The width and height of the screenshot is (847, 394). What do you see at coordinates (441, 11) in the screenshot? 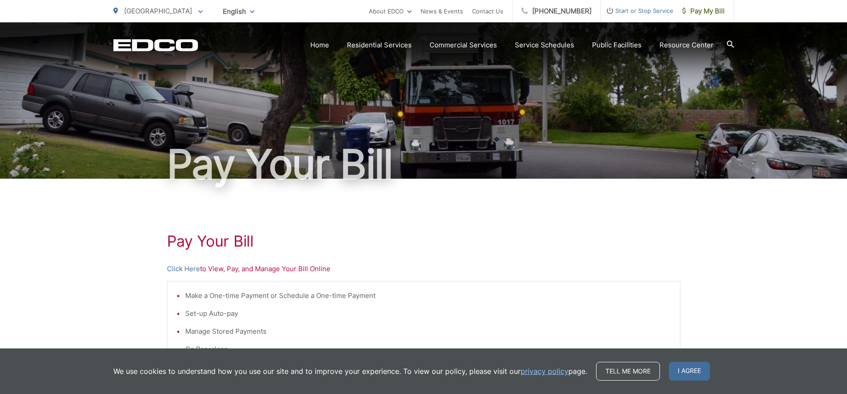
I see `a: News & Events` at bounding box center [441, 11].